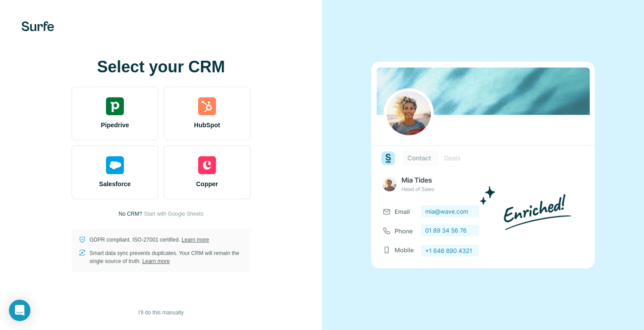 This screenshot has height=330, width=644. I want to click on span: Salesforce, so click(115, 184).